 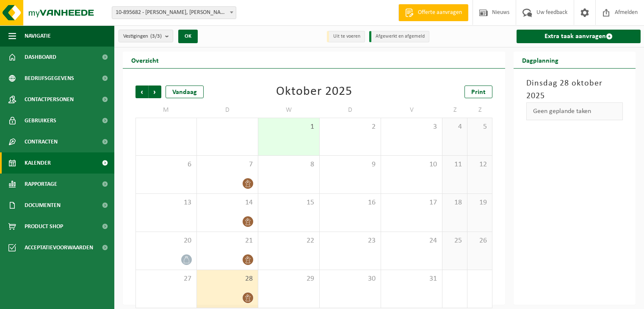 I want to click on span: 7, so click(x=228, y=165).